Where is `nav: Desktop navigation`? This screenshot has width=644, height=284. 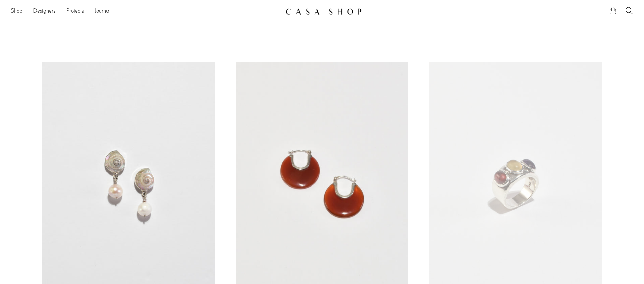
nav: Desktop navigation is located at coordinates (145, 11).